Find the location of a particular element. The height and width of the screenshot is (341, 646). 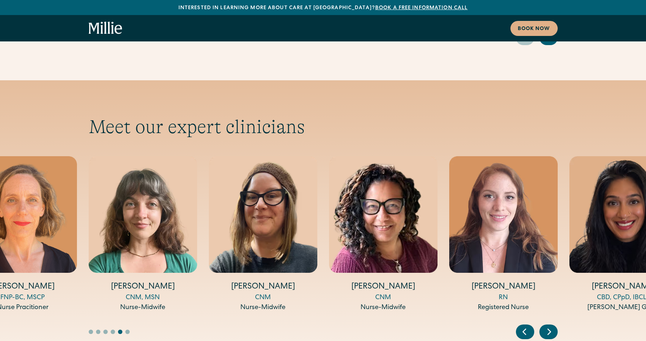

h2: Meet our expert clinicians is located at coordinates (323, 127).